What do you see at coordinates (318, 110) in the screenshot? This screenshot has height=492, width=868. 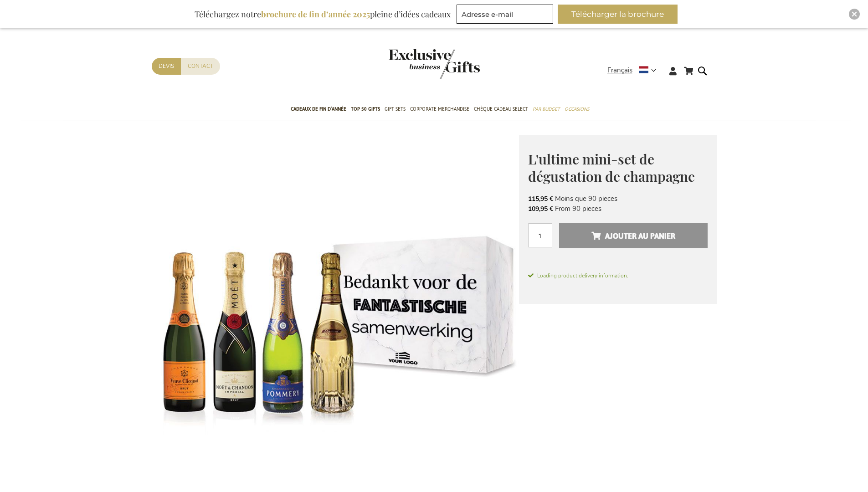 I see `a: Cadeaux de fin d’année` at bounding box center [318, 110].